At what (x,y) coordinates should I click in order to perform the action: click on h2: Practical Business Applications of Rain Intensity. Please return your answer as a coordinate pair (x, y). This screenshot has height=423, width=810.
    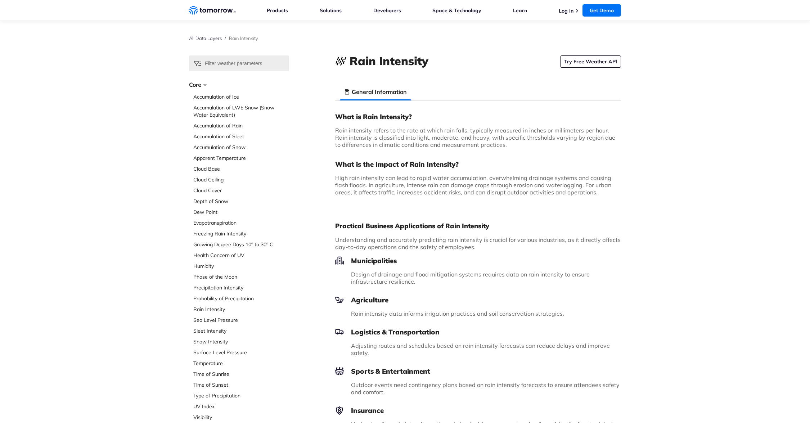
    Looking at the image, I should click on (478, 226).